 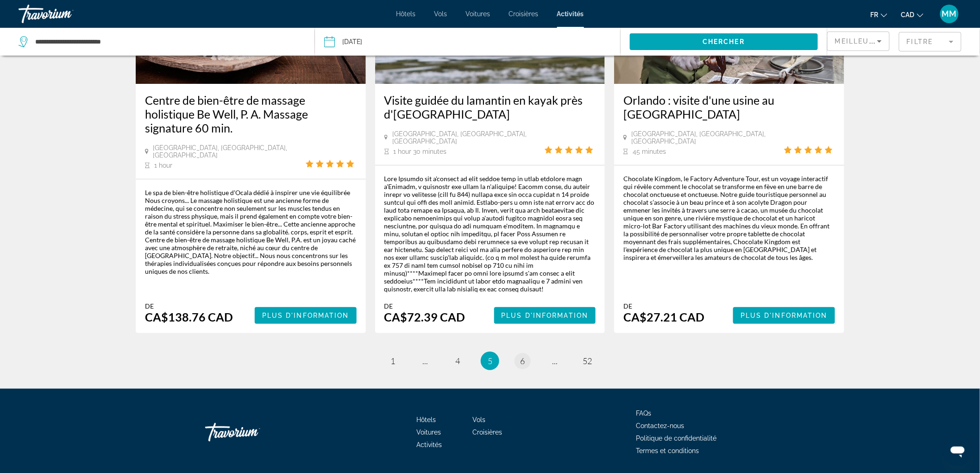 What do you see at coordinates (251, 114) in the screenshot?
I see `a: Centre de bien-être de massage holistique Be Well, P. A. Massage signature 60 min.` at bounding box center [251, 114].